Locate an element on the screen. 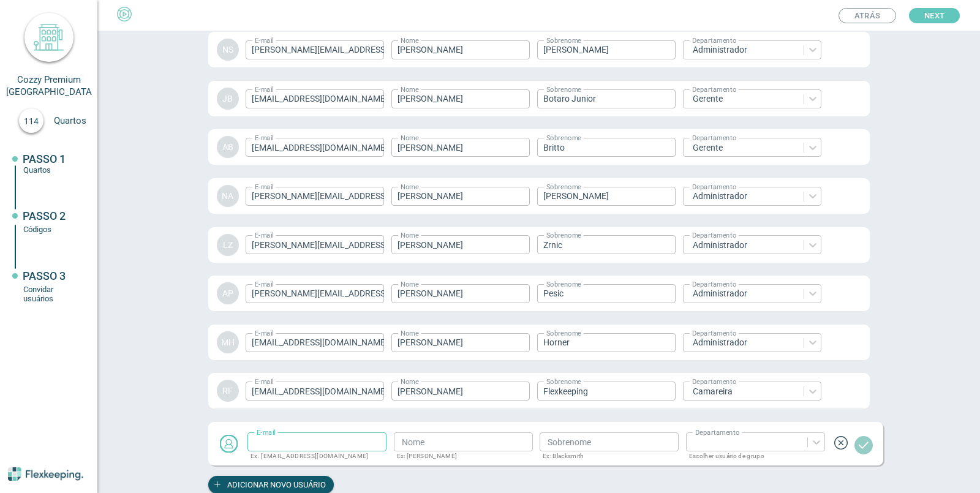 This screenshot has width=980, height=493. div: 114 is located at coordinates (32, 121).